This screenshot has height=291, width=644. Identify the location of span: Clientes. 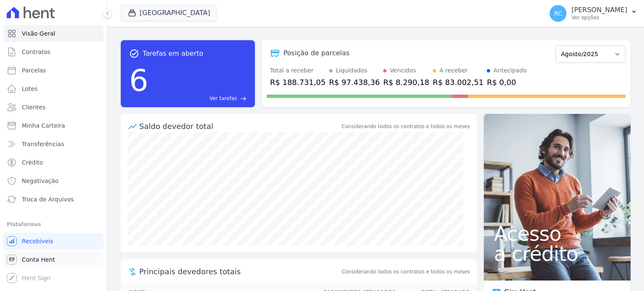
(34, 107).